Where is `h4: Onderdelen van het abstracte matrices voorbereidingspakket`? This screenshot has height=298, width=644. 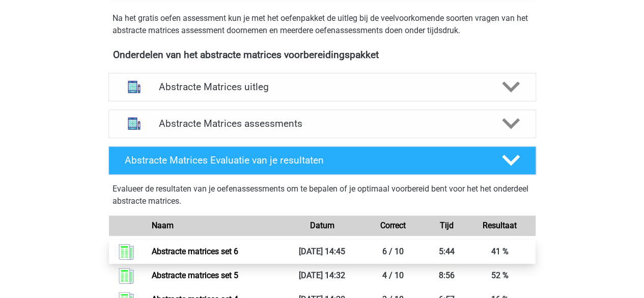 h4: Onderdelen van het abstracte matrices voorbereidingspakket is located at coordinates (322, 55).